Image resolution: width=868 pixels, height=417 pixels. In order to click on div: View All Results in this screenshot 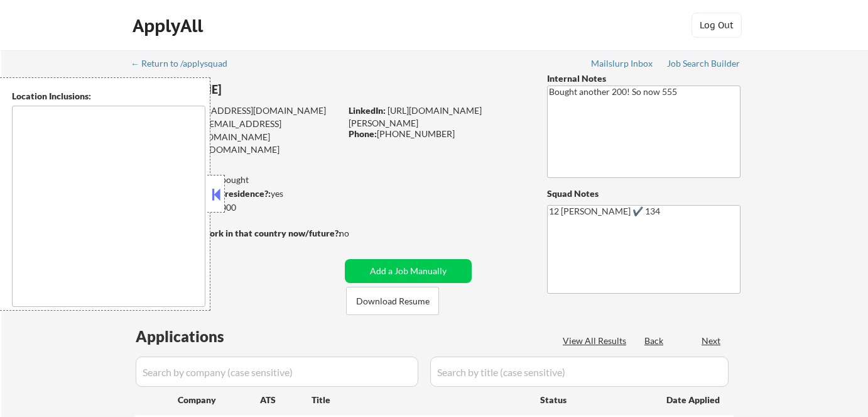, I will do `click(596, 340)`.